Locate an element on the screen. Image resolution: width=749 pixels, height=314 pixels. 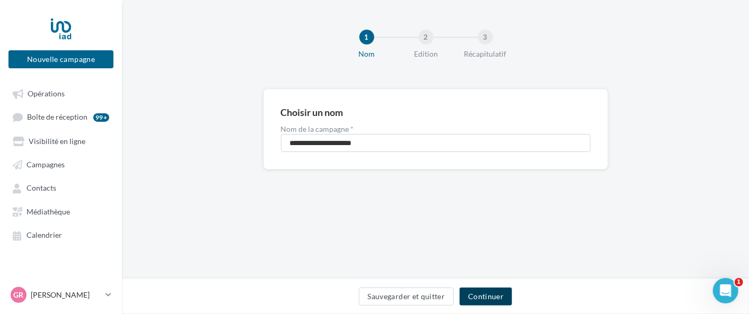
div: 3 is located at coordinates (486, 37).